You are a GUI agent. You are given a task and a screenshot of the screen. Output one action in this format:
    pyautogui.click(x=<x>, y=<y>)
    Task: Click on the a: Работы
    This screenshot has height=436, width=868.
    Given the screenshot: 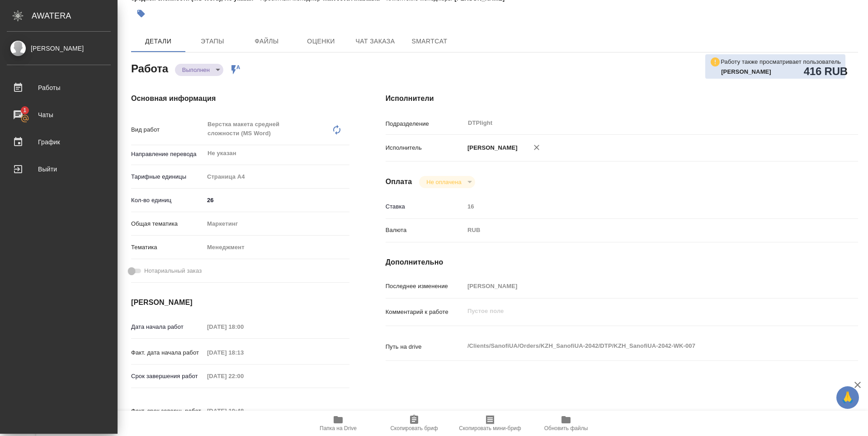 What is the action you would take?
    pyautogui.click(x=59, y=88)
    